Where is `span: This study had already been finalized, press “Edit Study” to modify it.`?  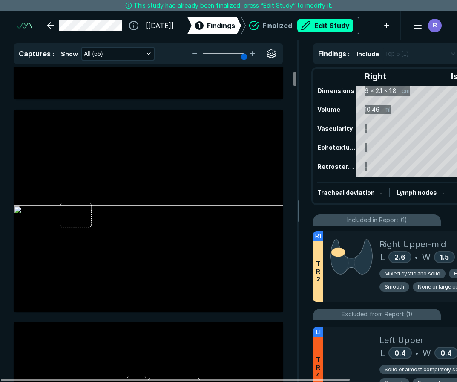
span: This study had already been finalized, press “Edit Study” to modify it. is located at coordinates (233, 6).